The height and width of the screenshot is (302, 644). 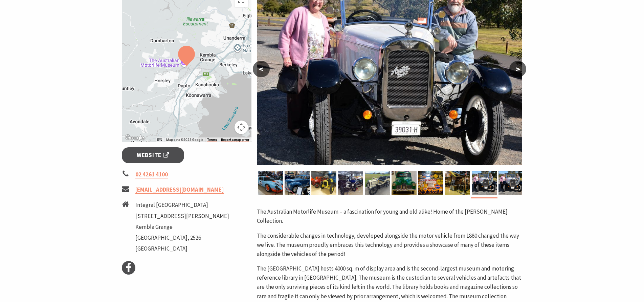 What do you see at coordinates (324, 182) in the screenshot?
I see `img: Republic Truck` at bounding box center [324, 182].